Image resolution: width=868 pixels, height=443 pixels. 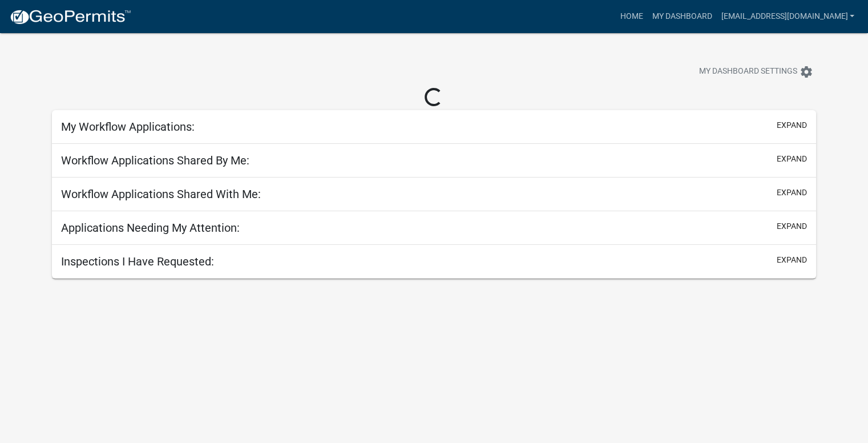 What do you see at coordinates (150, 228) in the screenshot?
I see `h5: Applications Needing My Attention:` at bounding box center [150, 228].